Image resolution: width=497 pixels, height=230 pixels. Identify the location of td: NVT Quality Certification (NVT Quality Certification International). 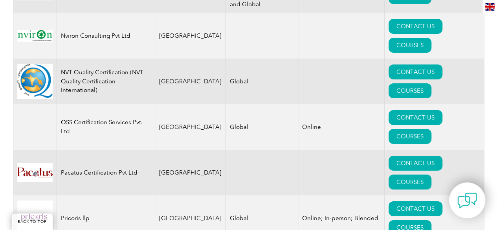
(106, 81).